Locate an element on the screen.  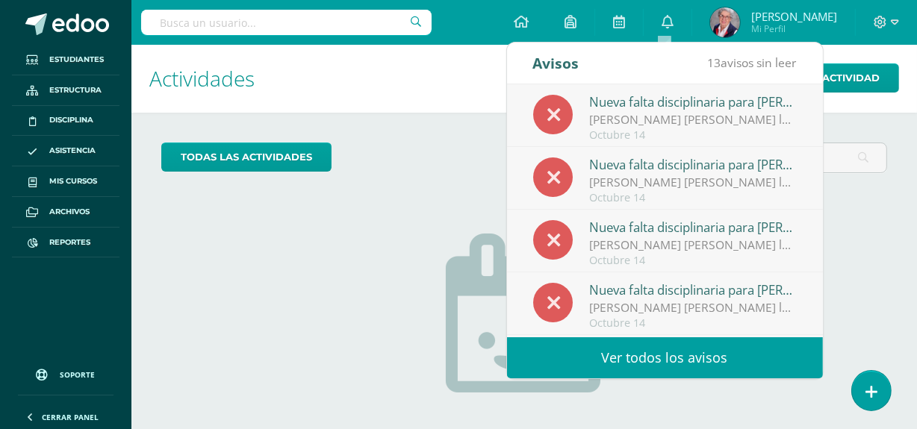
a: Mis cursos is located at coordinates (66, 181).